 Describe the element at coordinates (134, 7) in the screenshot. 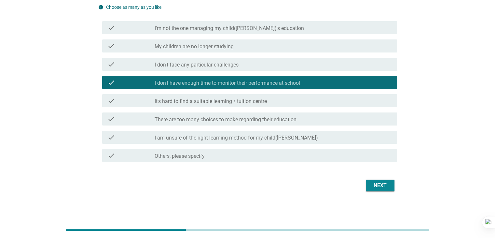

I see `label: Choose as many as you like` at that location.